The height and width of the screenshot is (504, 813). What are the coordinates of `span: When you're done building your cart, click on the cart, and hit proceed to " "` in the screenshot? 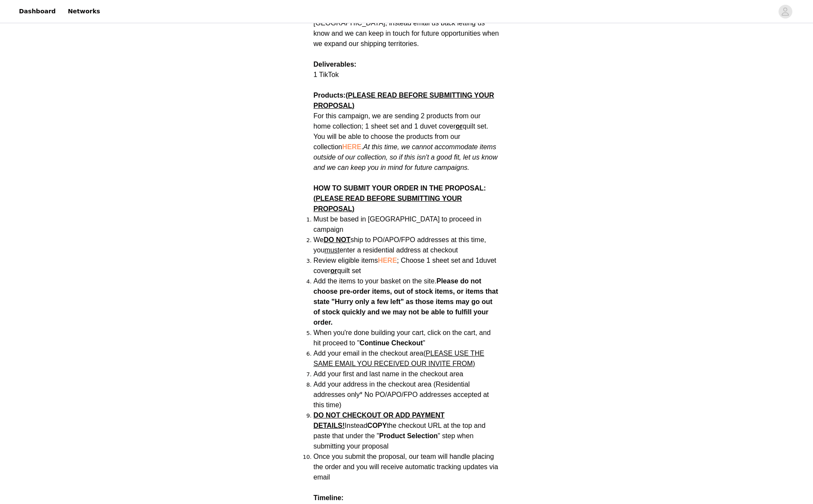 It's located at (402, 338).